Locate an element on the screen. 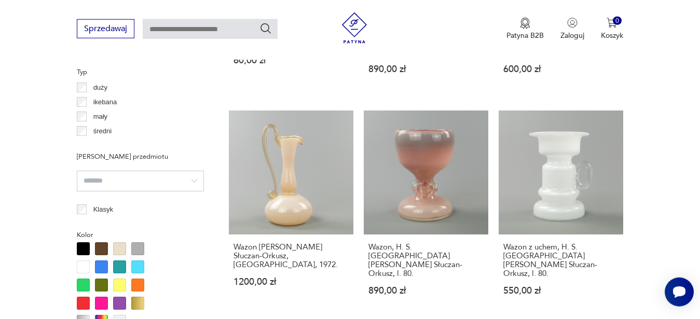 The height and width of the screenshot is (319, 700). p: Koszyk is located at coordinates (612, 35).